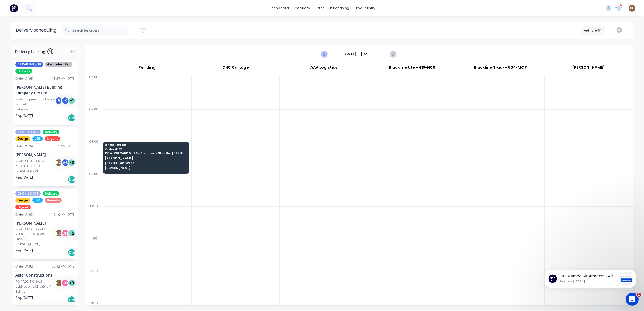 The width and height of the screenshot is (644, 311). What do you see at coordinates (94, 122) in the screenshot?
I see `div: 07:00` at bounding box center [94, 122].